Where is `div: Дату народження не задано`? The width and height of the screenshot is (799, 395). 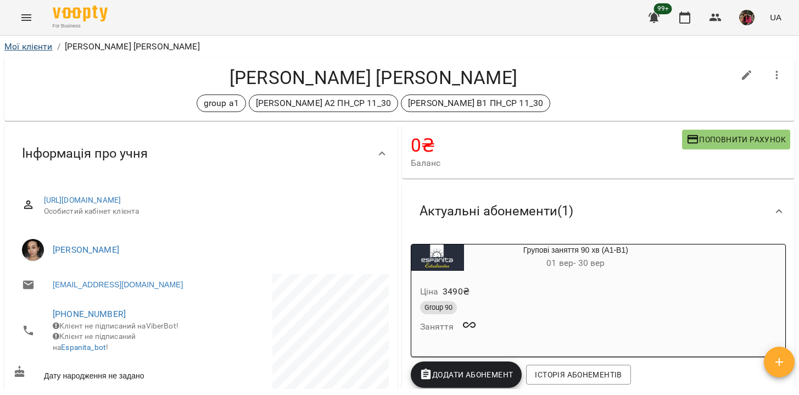 div: Дату народження не задано is located at coordinates (106, 373).